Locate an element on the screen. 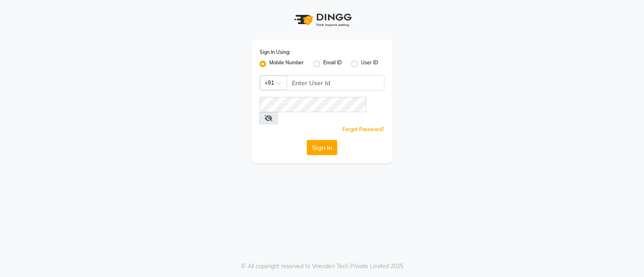 The image size is (644, 277). label: Sign In Using: is located at coordinates (275, 52).